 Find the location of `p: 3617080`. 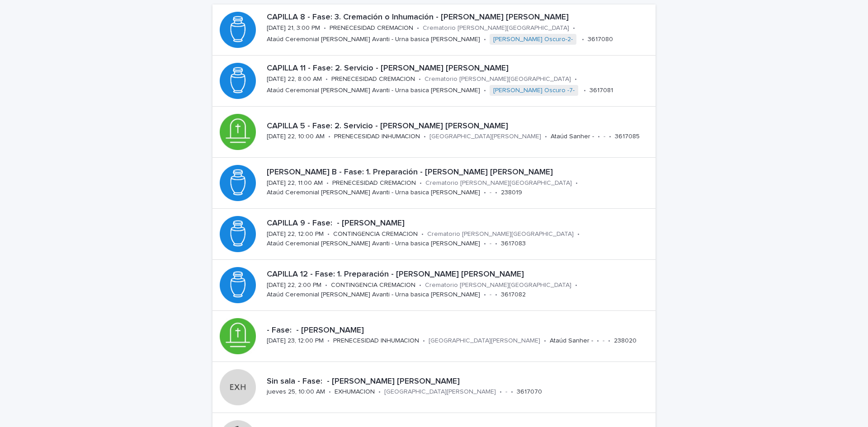

p: 3617080 is located at coordinates (600, 40).